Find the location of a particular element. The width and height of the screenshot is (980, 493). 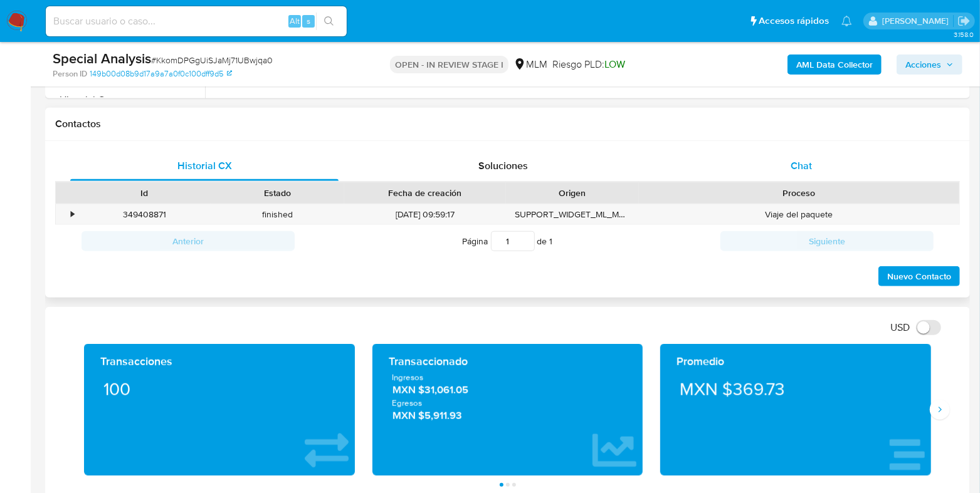

div: Origen is located at coordinates (572, 193).